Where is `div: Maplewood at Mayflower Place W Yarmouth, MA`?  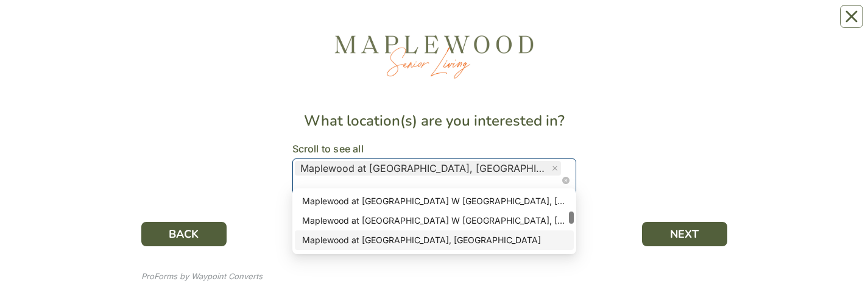
div: Maplewood at Mayflower Place W Yarmouth, MA is located at coordinates (434, 201).